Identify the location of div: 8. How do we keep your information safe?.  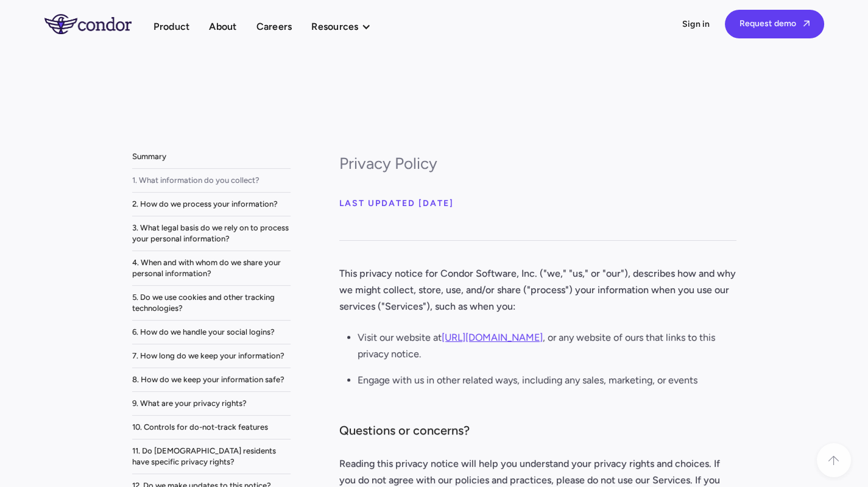
(209, 379).